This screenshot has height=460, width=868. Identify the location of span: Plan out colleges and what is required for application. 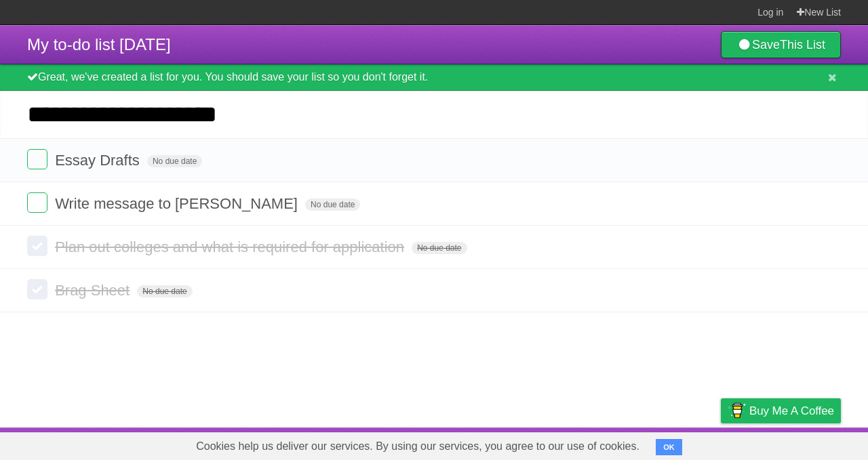
(231, 247).